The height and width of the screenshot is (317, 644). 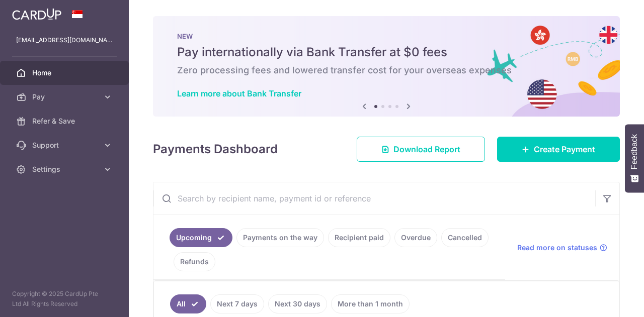 What do you see at coordinates (387, 66) in the screenshot?
I see `img: Bank transfer banner` at bounding box center [387, 66].